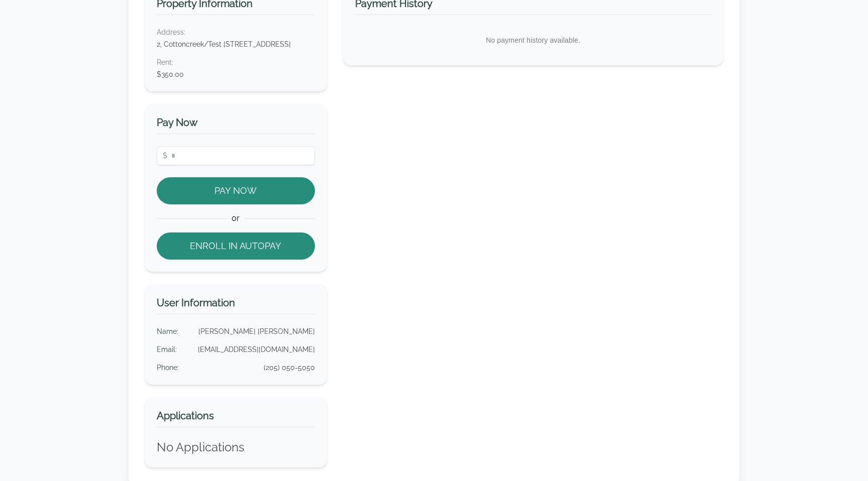 This screenshot has height=481, width=868. Describe the element at coordinates (236, 447) in the screenshot. I see `p: No Applications` at that location.